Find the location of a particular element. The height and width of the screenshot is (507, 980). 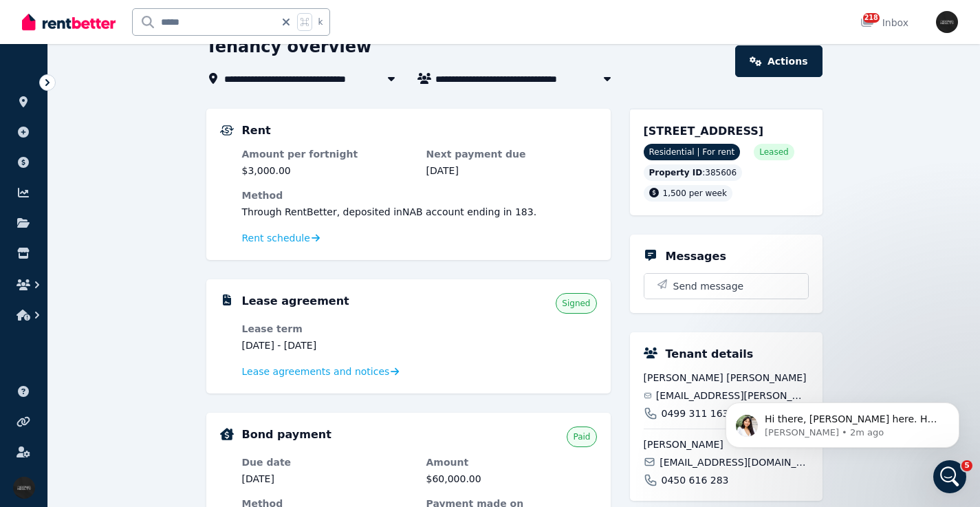

button: Send message is located at coordinates (726, 286).